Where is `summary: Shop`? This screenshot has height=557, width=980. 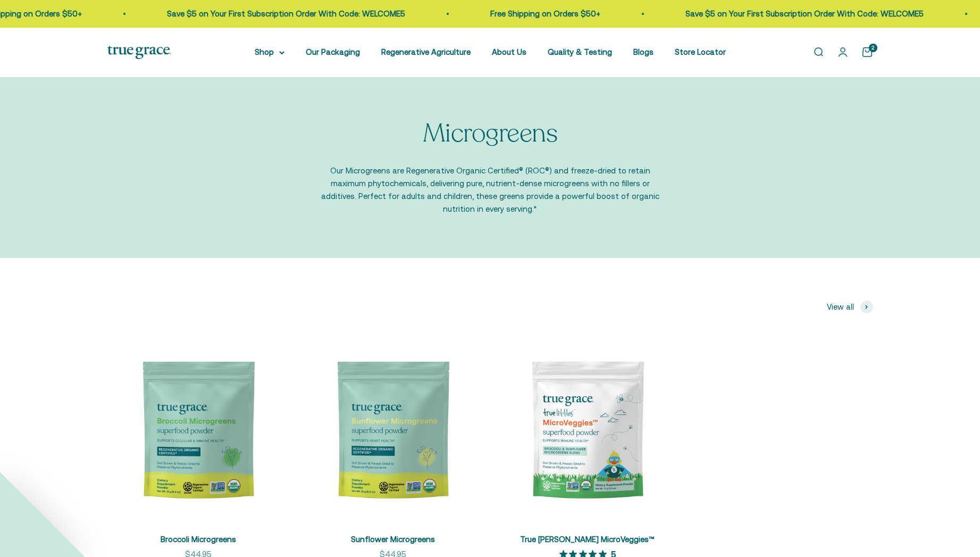
summary: Shop is located at coordinates (270, 52).